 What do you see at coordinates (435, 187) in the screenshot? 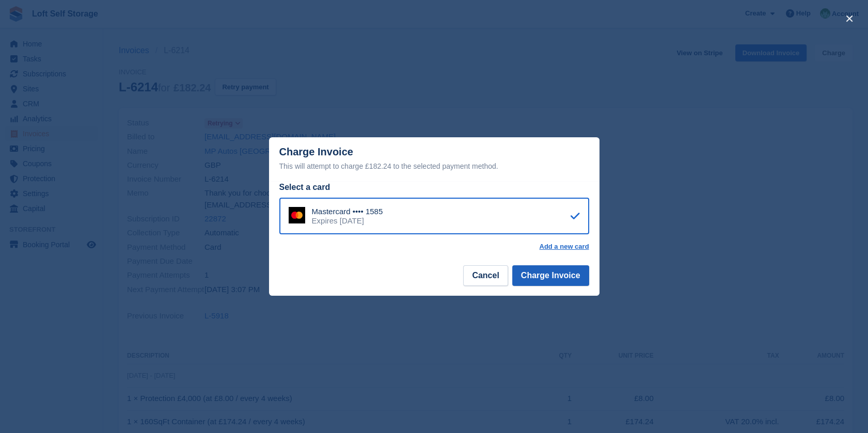
I see `div: Select a card` at bounding box center [435, 187].